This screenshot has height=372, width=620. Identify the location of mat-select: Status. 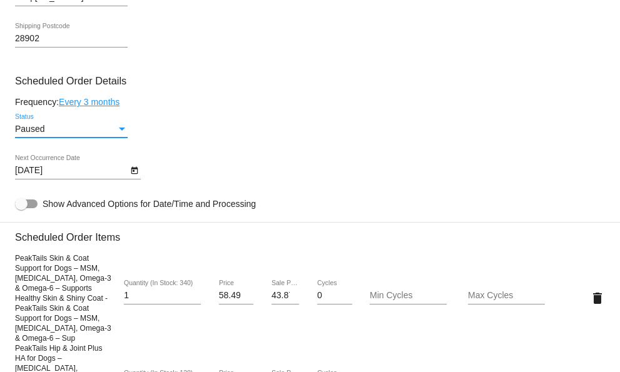
(71, 129).